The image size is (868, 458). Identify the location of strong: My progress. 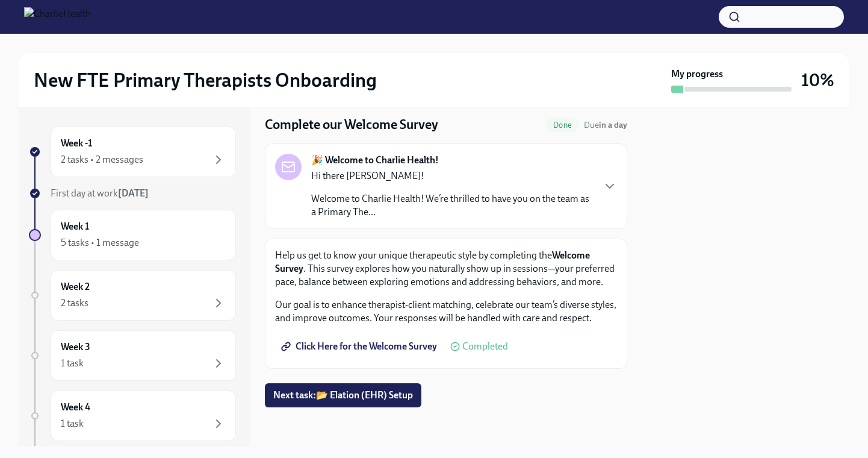
(697, 74).